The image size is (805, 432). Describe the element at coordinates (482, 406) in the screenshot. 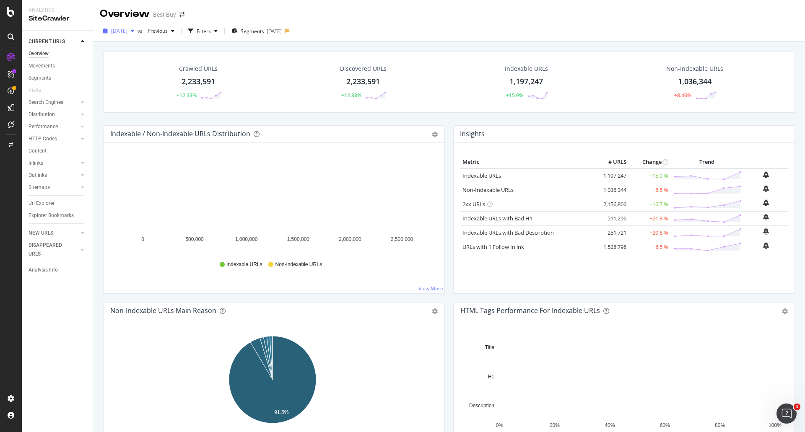

I see `text: Description` at that location.